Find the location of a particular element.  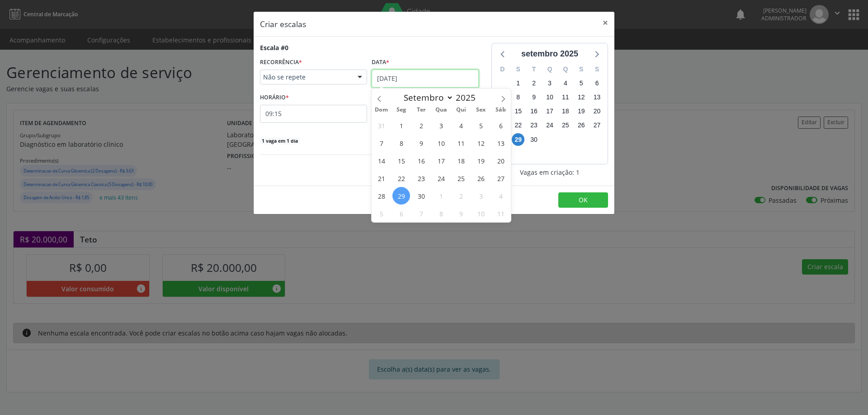

span: quinta-feira, 4 de setembro de 2025 is located at coordinates (566, 83).